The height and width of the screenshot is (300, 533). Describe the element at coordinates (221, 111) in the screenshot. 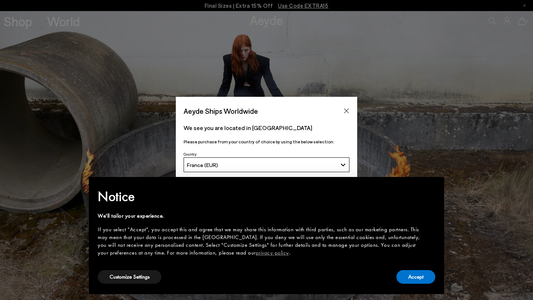

I see `span: Aeyde Ships Worldwide` at that location.